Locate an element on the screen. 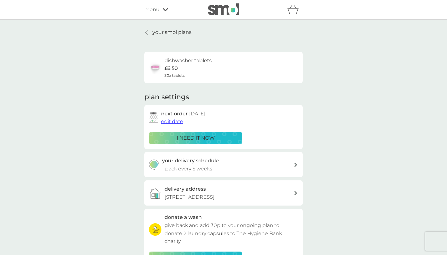 Image resolution: width=447 pixels, height=255 pixels. button: your delivery schedule1 pack every 5 weeks is located at coordinates (224, 164).